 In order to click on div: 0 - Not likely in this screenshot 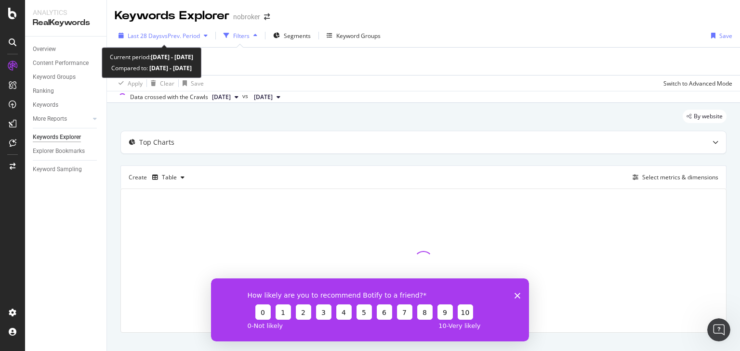, I will do `click(81, 47)`.